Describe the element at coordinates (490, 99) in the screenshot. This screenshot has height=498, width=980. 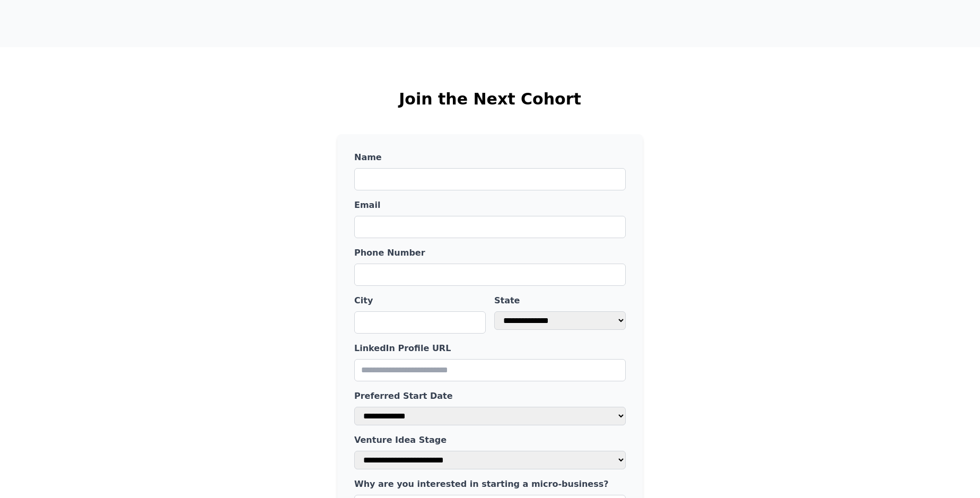
I see `h2: Join the Next Cohort` at that location.